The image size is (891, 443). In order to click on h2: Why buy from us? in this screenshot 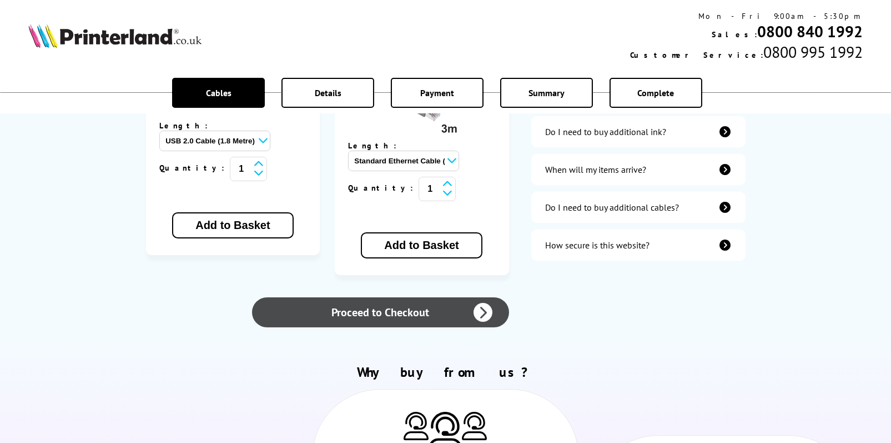, I will do `click(446, 371)`.